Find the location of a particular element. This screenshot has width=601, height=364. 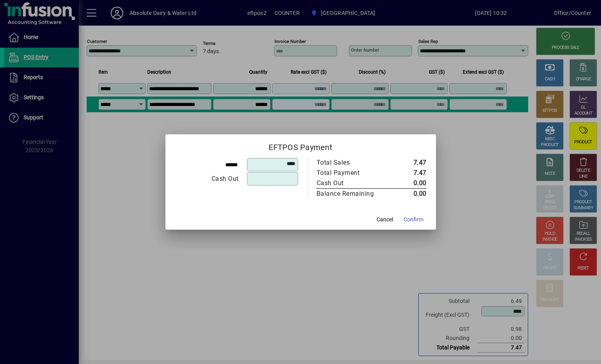

button: Cancel is located at coordinates (385, 219).